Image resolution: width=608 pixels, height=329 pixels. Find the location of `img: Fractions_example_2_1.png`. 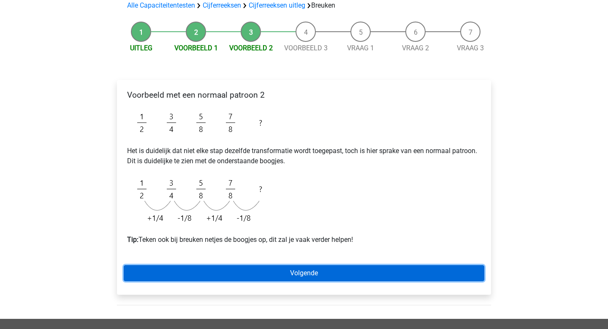

img: Fractions_example_2_1.png is located at coordinates (201, 200).